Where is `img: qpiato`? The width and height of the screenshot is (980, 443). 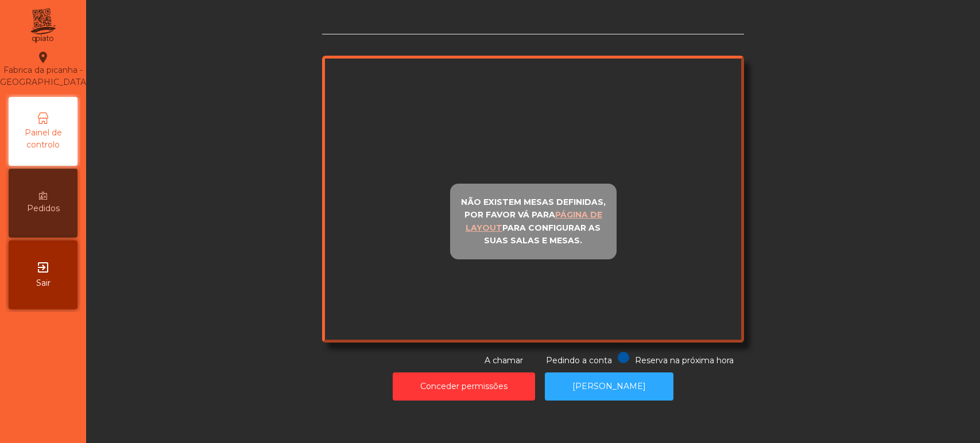 img: qpiato is located at coordinates (42, 26).